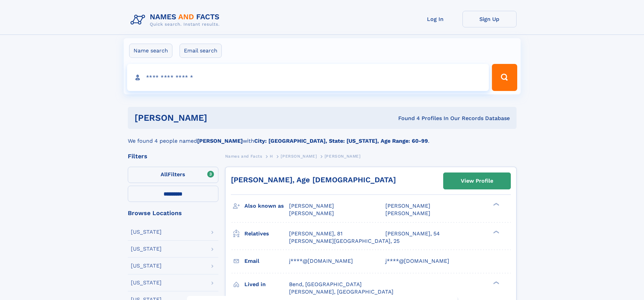 The height and width of the screenshot is (300, 644). Describe the element at coordinates (477, 181) in the screenshot. I see `a: View Profile` at that location.